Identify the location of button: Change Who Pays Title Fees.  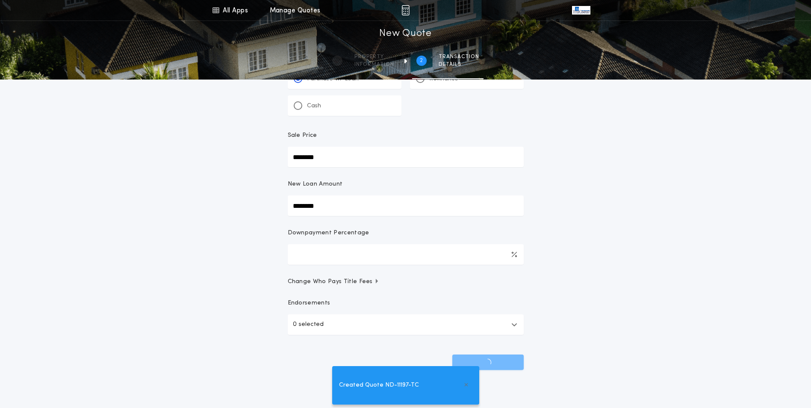
(405, 282).